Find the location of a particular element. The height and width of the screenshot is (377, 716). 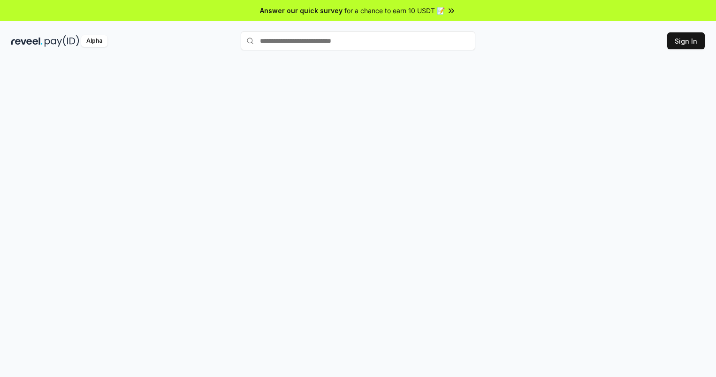

button: Sign In is located at coordinates (686, 41).